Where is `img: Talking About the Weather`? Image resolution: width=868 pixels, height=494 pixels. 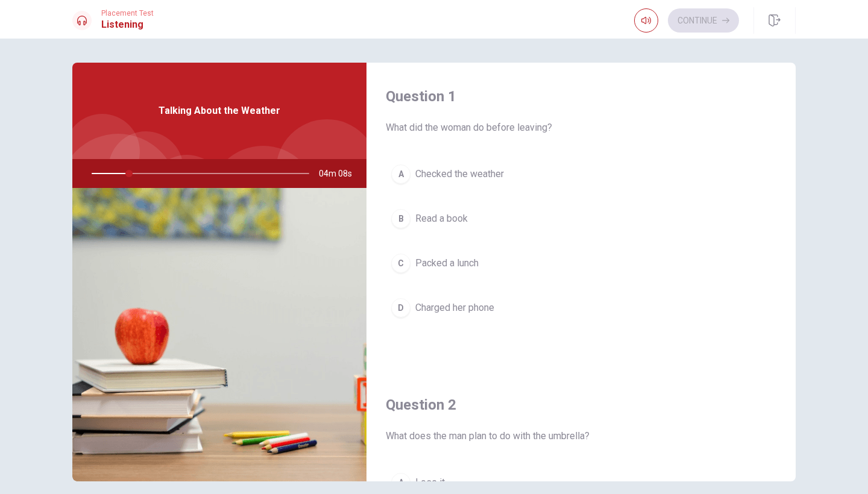 img: Talking About the Weather is located at coordinates (219, 334).